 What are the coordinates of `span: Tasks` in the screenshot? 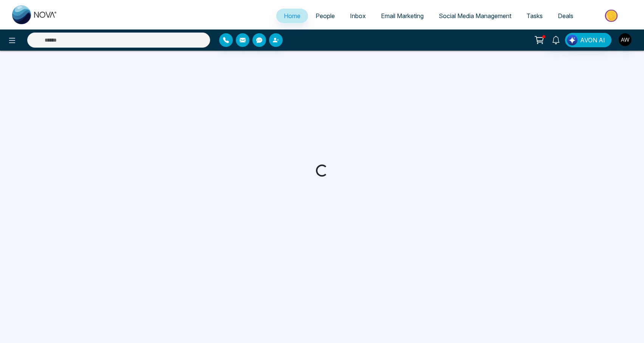 It's located at (534, 16).